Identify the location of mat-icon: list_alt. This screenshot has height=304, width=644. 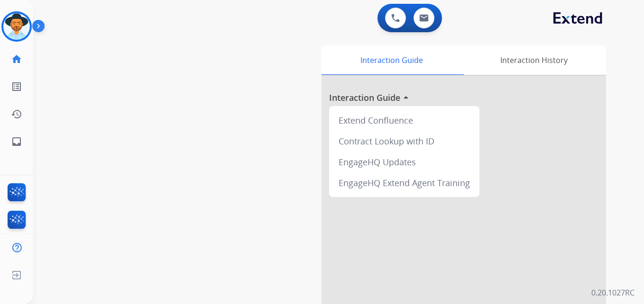
(17, 87).